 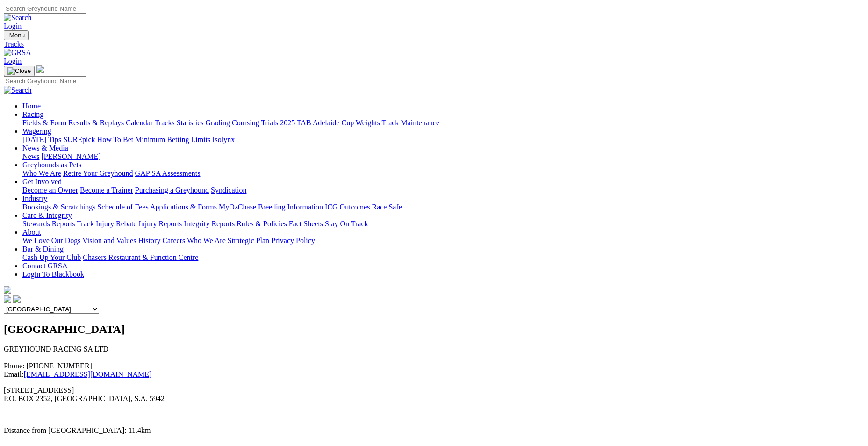 I want to click on div: About, so click(x=443, y=241).